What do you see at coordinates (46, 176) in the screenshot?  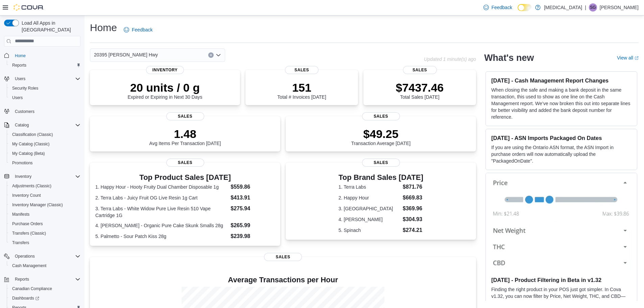 I see `span: Inventory` at bounding box center [46, 176].